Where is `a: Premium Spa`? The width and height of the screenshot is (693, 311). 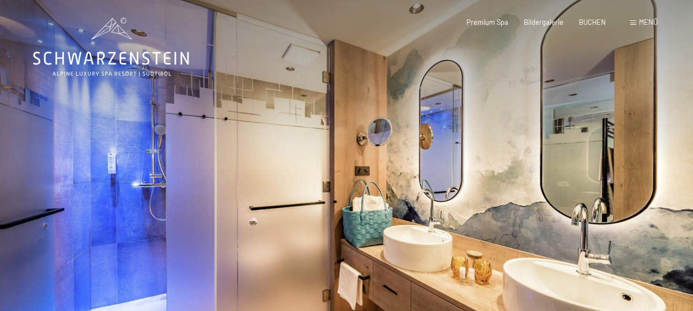 a: Premium Spa is located at coordinates (487, 22).